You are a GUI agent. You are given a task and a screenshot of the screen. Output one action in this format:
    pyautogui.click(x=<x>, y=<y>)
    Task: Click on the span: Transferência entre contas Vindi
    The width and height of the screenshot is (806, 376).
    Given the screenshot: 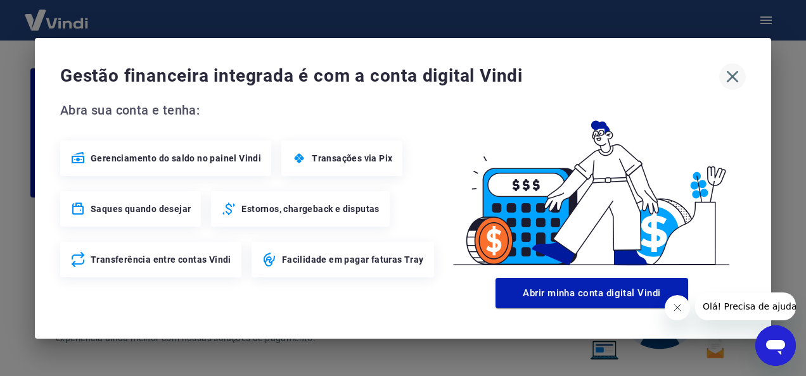 What is the action you would take?
    pyautogui.click(x=161, y=260)
    